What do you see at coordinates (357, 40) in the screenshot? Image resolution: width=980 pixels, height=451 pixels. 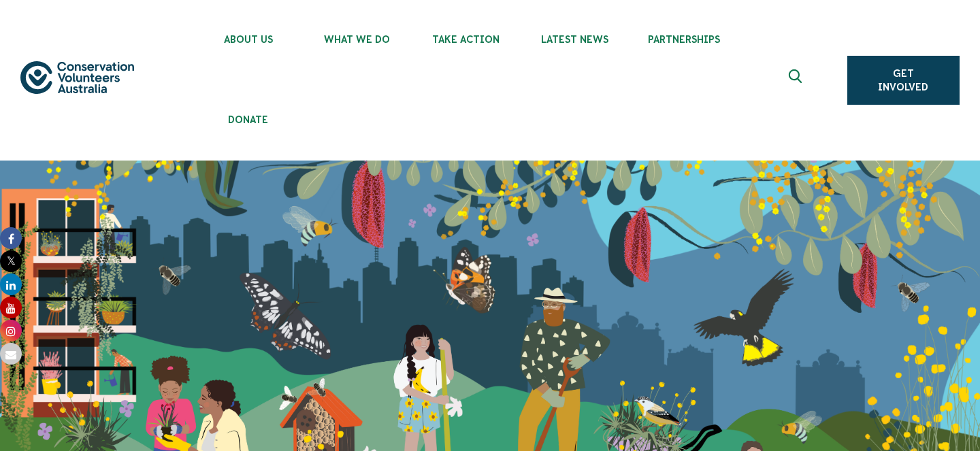 I see `span: What We Do` at bounding box center [357, 40].